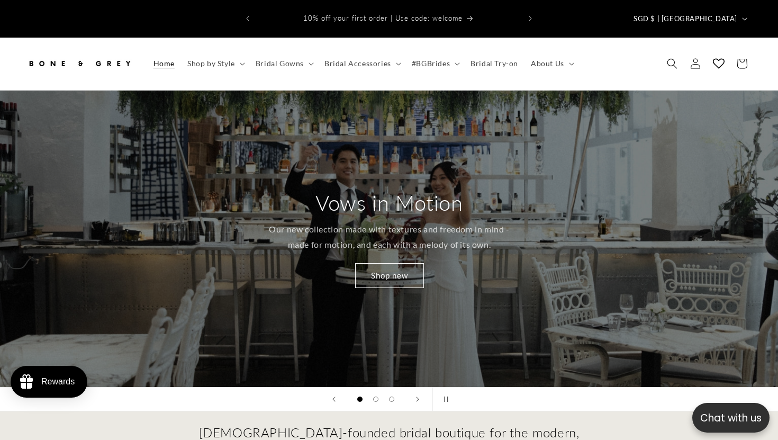 This screenshot has height=440, width=778. Describe the element at coordinates (731, 418) in the screenshot. I see `button: Open chatbox` at that location.